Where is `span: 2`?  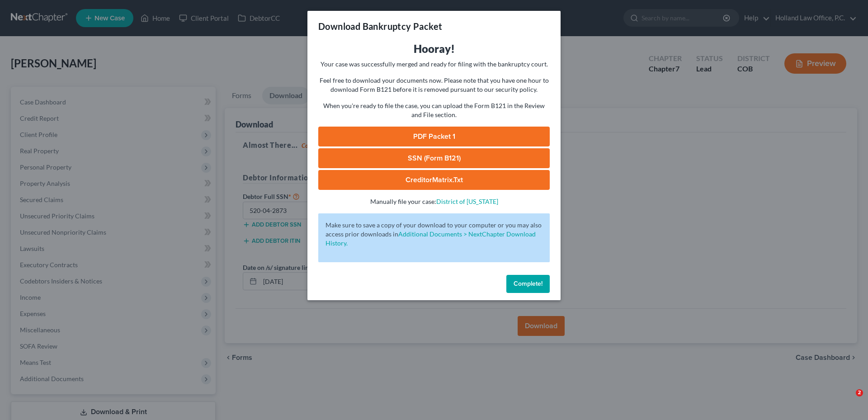 span: 2 is located at coordinates (859, 393).